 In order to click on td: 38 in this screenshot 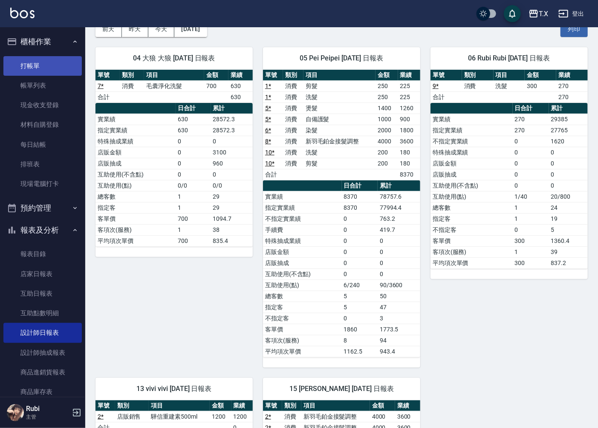, I will do `click(232, 230)`.